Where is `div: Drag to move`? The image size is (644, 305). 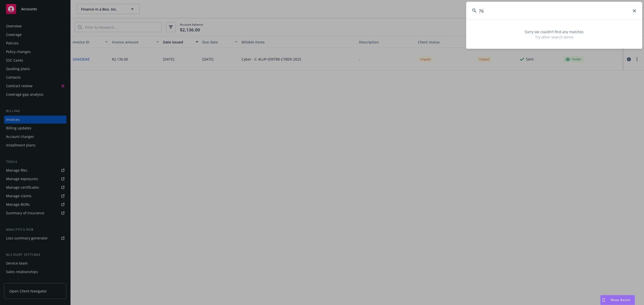 div: Drag to move is located at coordinates (603, 300).